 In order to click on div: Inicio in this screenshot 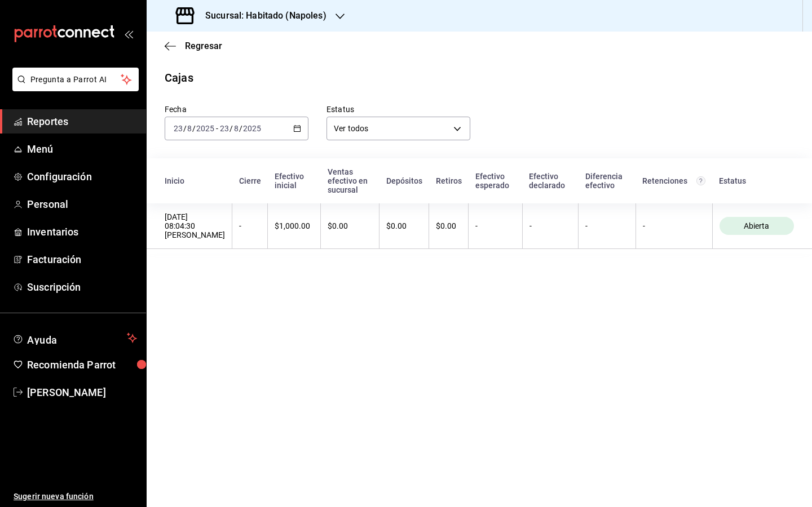, I will do `click(195, 181)`.